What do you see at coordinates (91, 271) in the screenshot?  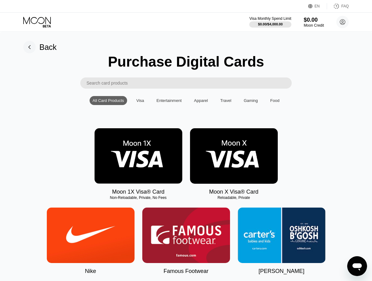 I see `div: Nike` at bounding box center [91, 271].